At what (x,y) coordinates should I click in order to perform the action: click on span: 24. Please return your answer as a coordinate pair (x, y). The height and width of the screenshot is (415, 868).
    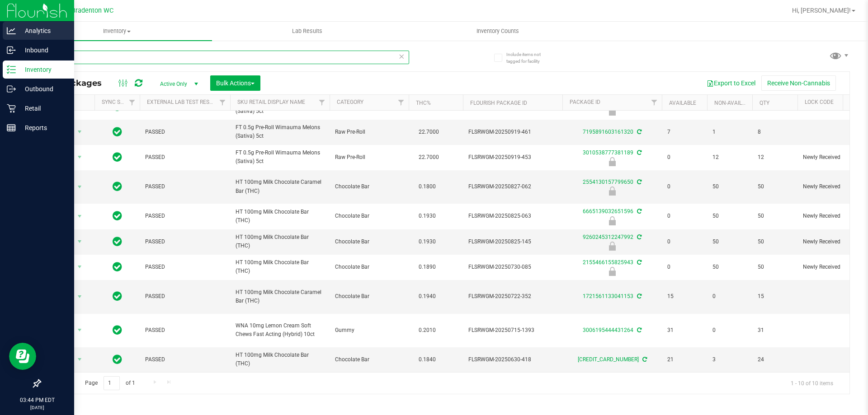
    Looking at the image, I should click on (775, 359).